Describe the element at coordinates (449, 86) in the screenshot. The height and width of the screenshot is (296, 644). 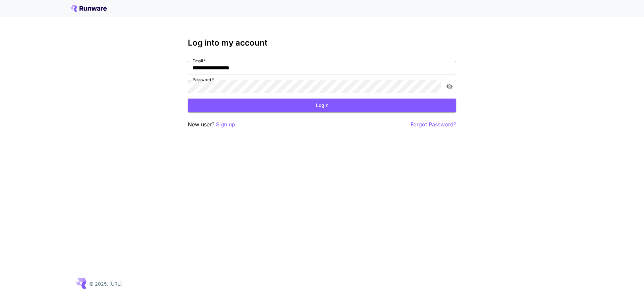
I see `button: toggle password visibility` at that location.